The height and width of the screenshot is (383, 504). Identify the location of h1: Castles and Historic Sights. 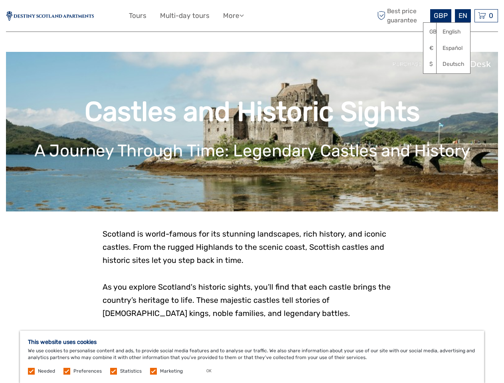
(252, 112).